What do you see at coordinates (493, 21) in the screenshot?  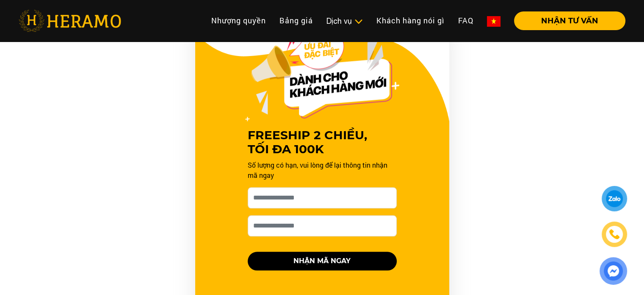 I see `img: vn-flag.png` at bounding box center [493, 21].